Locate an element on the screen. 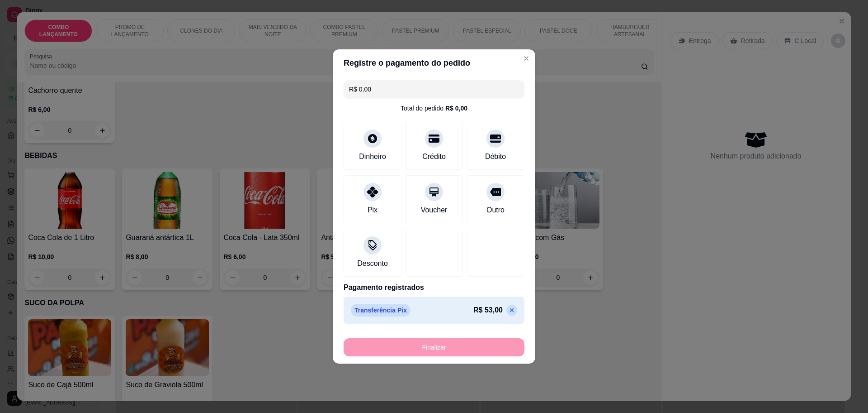  div: Crédito is located at coordinates (434, 156).